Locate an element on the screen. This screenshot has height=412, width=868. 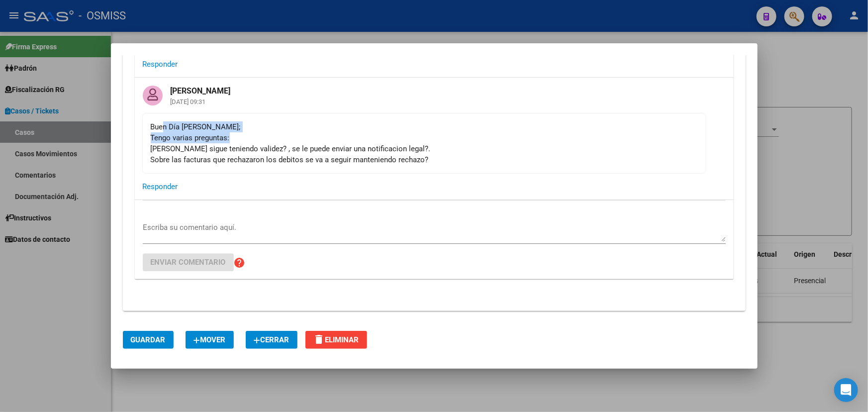
button: Cerrar is located at coordinates (271, 340).